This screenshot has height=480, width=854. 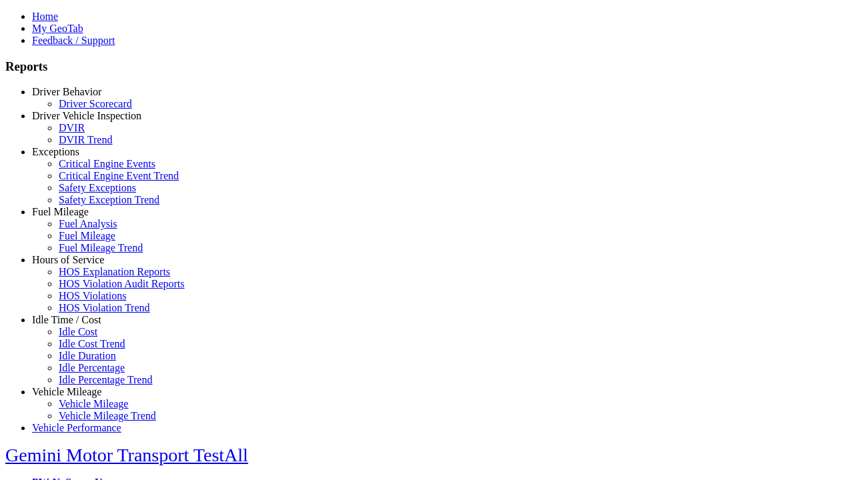 What do you see at coordinates (95, 103) in the screenshot?
I see `a: Driver Scorecard` at bounding box center [95, 103].